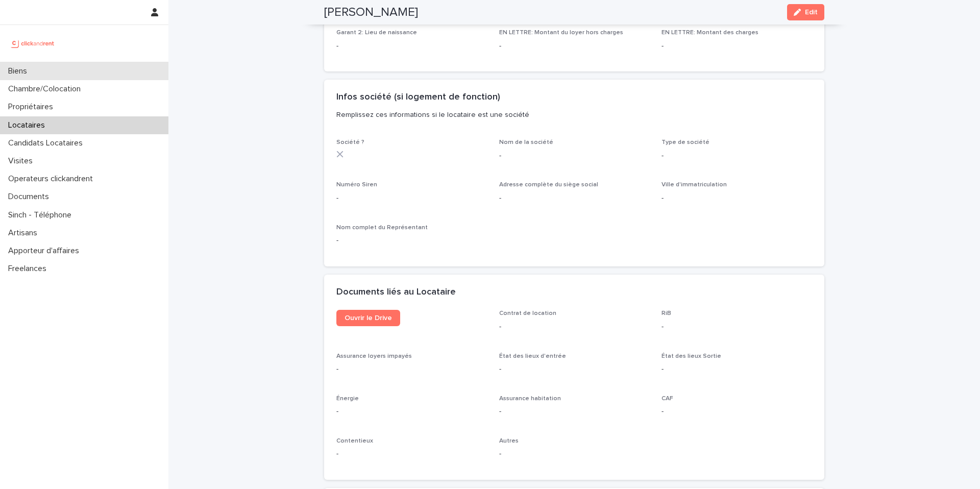 The width and height of the screenshot is (980, 489). I want to click on span: Assurance loyers impayés, so click(374, 356).